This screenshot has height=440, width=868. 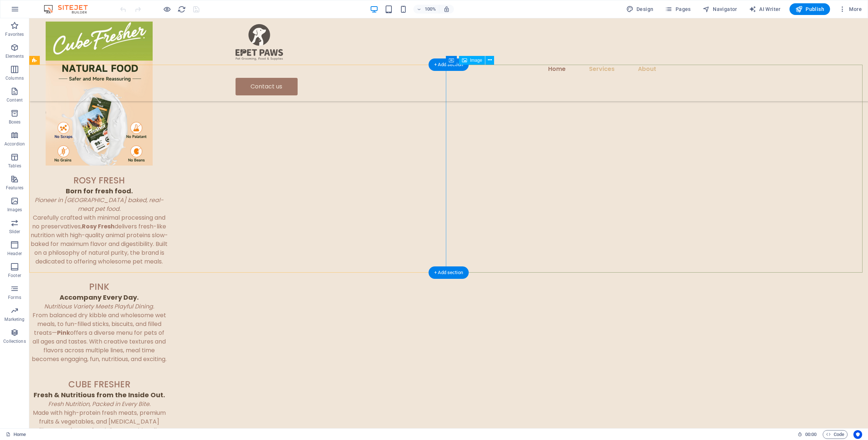 What do you see at coordinates (765, 9) in the screenshot?
I see `span: AI Writer` at bounding box center [765, 9].